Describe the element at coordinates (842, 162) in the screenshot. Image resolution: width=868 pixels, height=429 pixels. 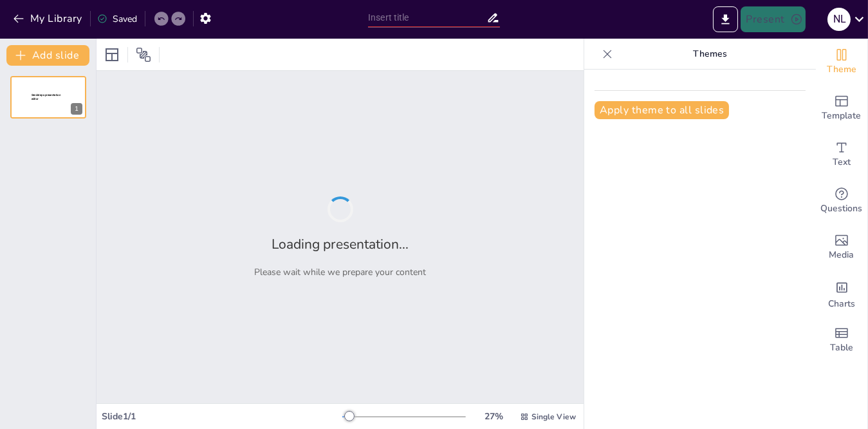
I see `span: Text` at that location.